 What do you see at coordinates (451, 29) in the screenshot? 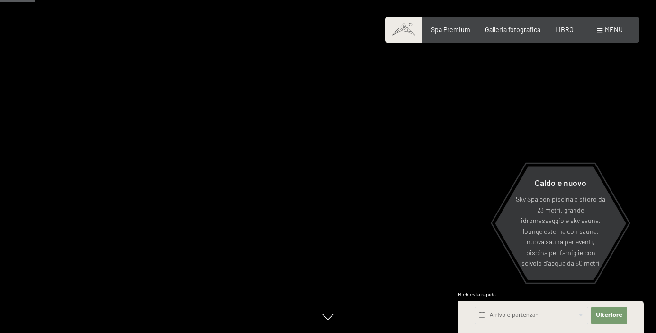
I see `a: Spa Premium` at bounding box center [451, 29].